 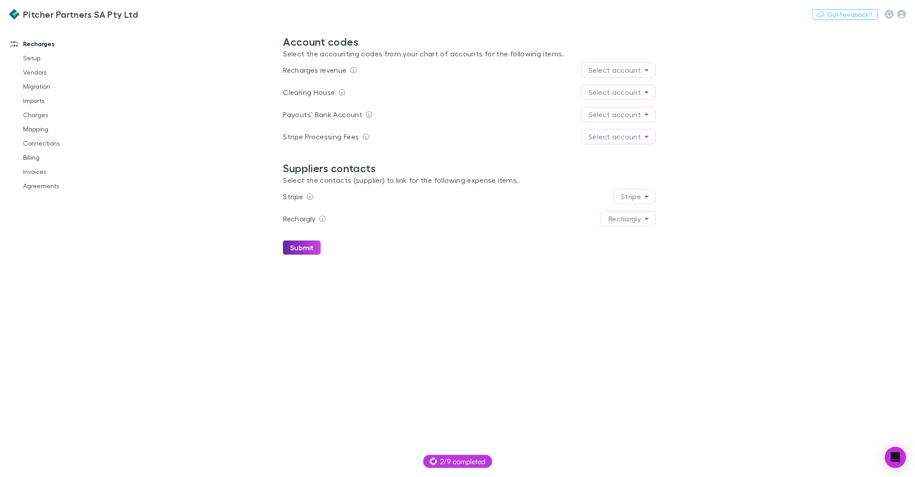 I want to click on div: Stripe, so click(x=634, y=196).